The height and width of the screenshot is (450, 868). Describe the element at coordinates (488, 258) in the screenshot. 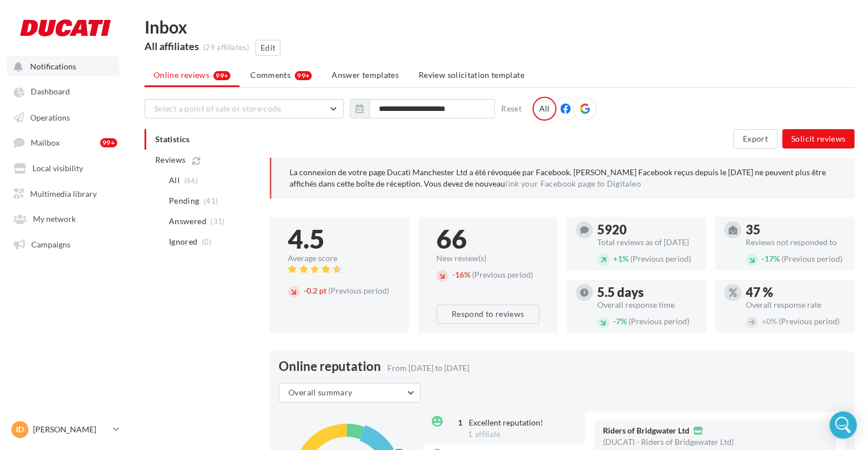

I see `div: New review(s)` at that location.